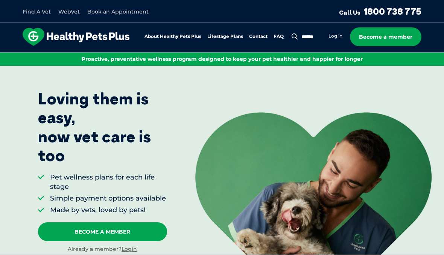  What do you see at coordinates (222, 59) in the screenshot?
I see `span: Proactive, preventative wellness program designed to keep your pet healthier and happier for longer` at bounding box center [222, 59].